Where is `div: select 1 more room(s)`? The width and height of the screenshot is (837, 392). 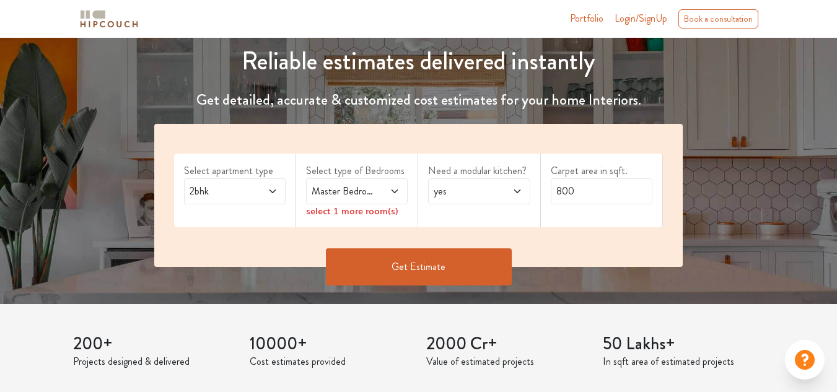 div: select 1 more room(s) is located at coordinates (357, 211).